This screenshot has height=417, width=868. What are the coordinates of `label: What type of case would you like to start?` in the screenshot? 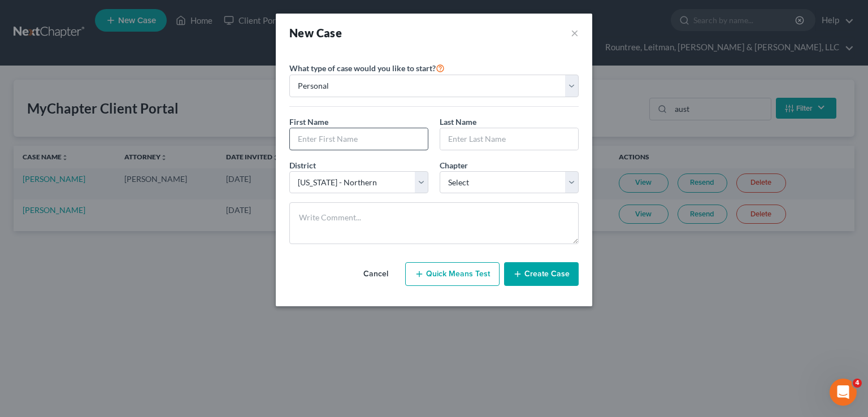 It's located at (367, 68).